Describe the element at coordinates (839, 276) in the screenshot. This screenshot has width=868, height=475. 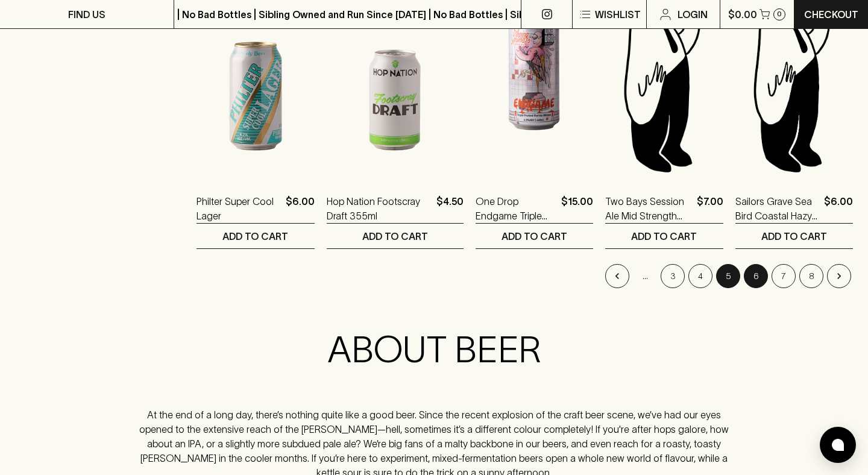
I see `button: Go to next page` at that location.